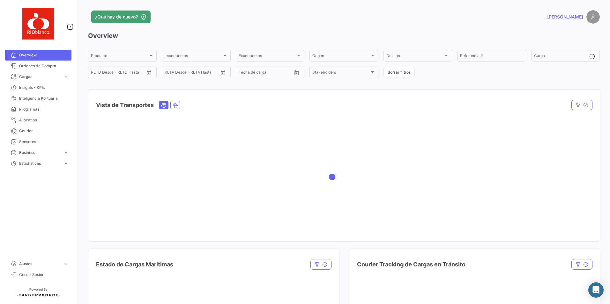 Image resolution: width=610 pixels, height=304 pixels. I want to click on span: Cargas, so click(40, 77).